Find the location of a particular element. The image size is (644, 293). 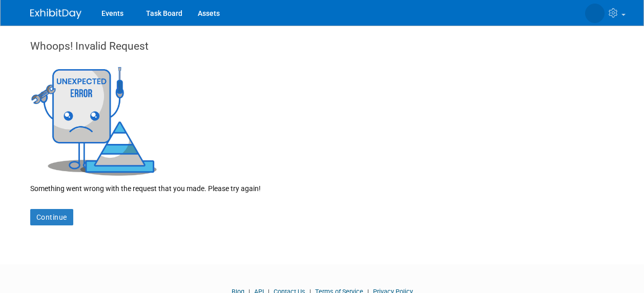

div: Something went wrong with the request that you made. Please try again! is located at coordinates (322, 184).